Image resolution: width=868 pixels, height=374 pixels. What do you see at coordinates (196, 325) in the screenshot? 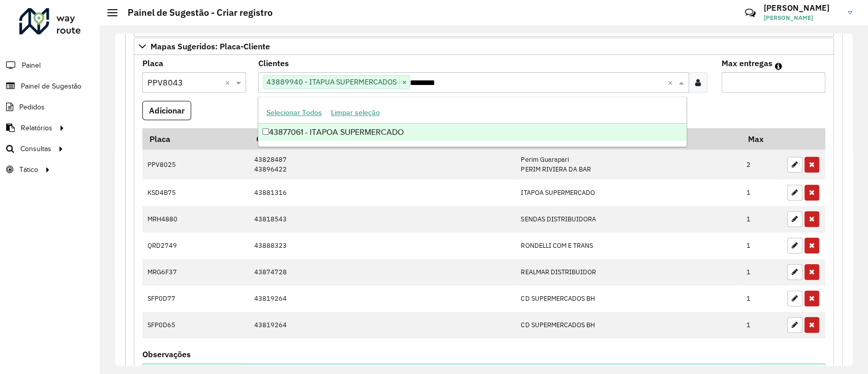
I see `td: SFP0D65` at bounding box center [196, 325].